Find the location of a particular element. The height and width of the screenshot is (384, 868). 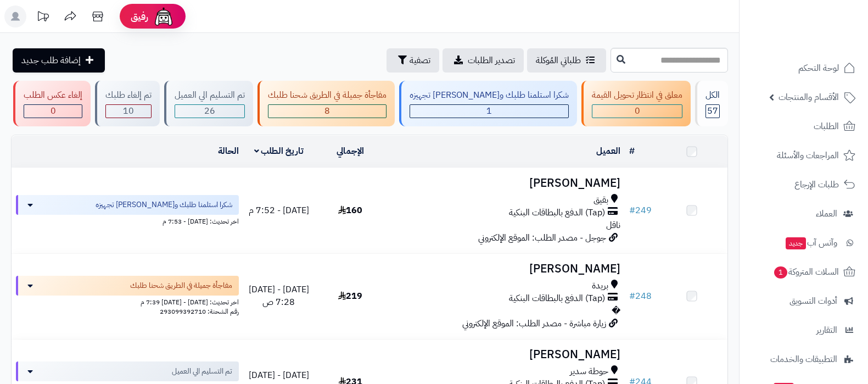

a: العميل is located at coordinates (609, 151).